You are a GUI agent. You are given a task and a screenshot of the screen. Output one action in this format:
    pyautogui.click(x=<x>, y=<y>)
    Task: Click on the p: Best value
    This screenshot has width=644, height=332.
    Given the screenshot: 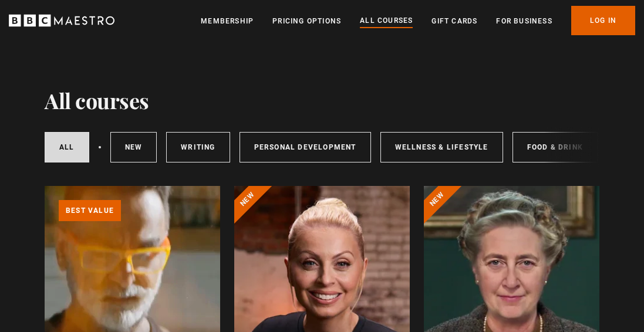 What is the action you would take?
    pyautogui.click(x=90, y=210)
    